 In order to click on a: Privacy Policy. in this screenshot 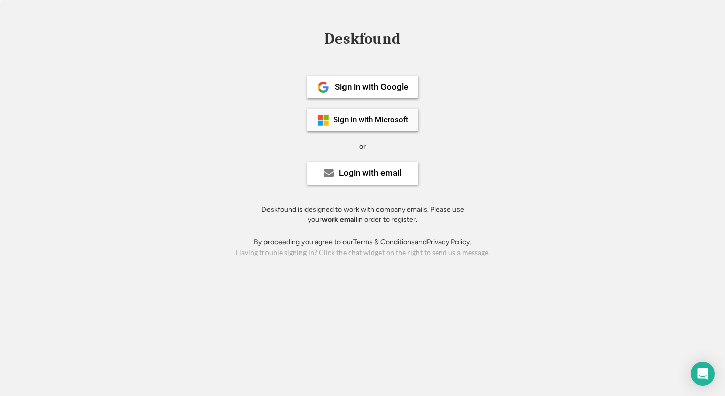, I will do `click(449, 242)`.